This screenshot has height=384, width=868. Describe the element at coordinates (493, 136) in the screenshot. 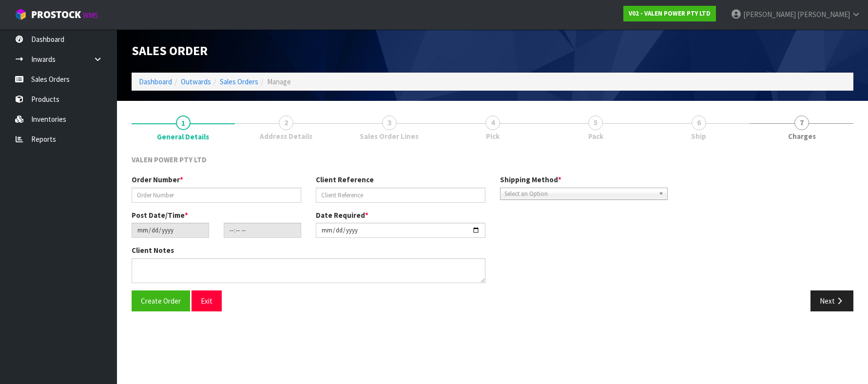

I see `span: Pick` at that location.